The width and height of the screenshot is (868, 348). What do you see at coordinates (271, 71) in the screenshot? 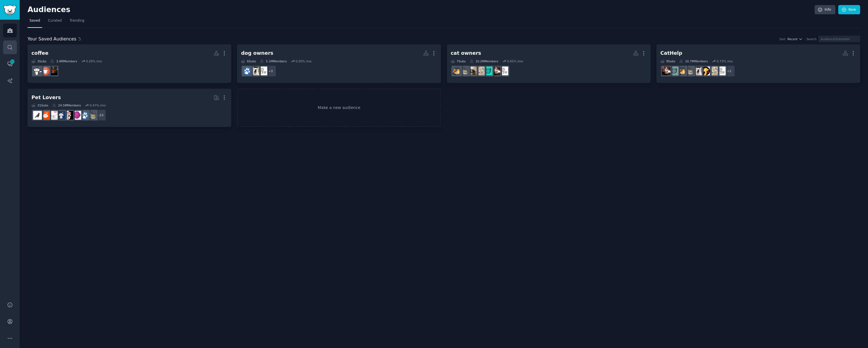
I see `div: + 3` at bounding box center [271, 71].